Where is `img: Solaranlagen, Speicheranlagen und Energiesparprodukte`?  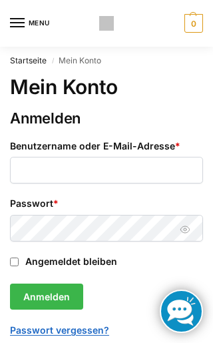 img: Solaranlagen, Speicheranlagen und Energiesparprodukte is located at coordinates (107, 23).